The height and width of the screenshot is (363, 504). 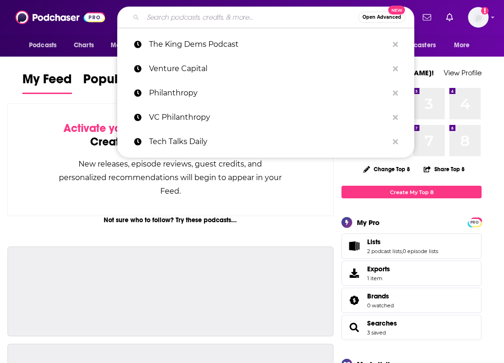 I want to click on a: The King Dems Podcast, so click(x=266, y=44).